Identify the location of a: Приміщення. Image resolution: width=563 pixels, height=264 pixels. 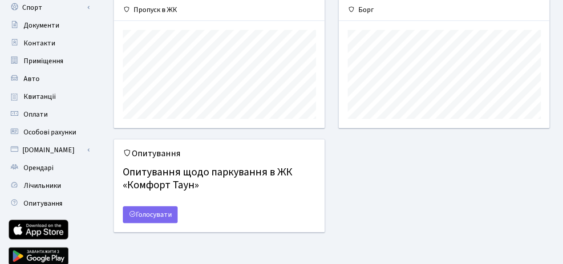
(49, 61).